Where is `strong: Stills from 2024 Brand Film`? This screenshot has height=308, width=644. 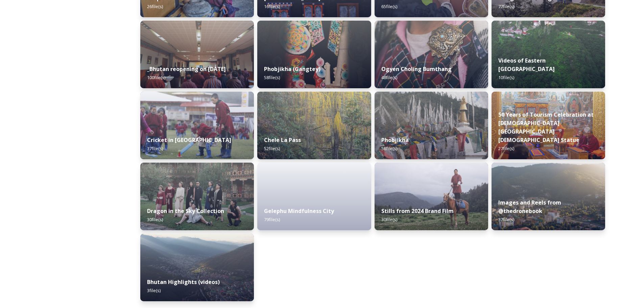 strong: Stills from 2024 Brand Film is located at coordinates (418, 211).